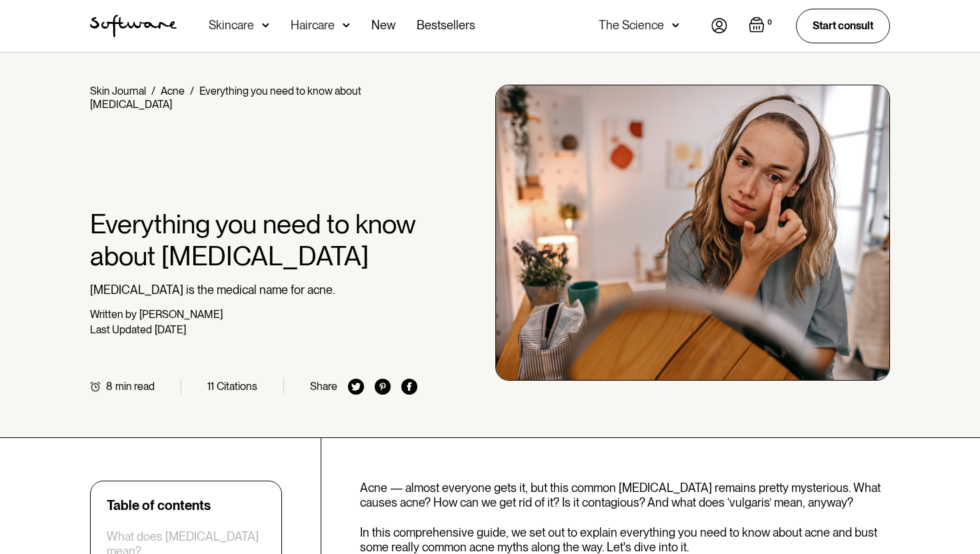 The width and height of the screenshot is (980, 554). I want to click on img: pinterest icon, so click(383, 386).